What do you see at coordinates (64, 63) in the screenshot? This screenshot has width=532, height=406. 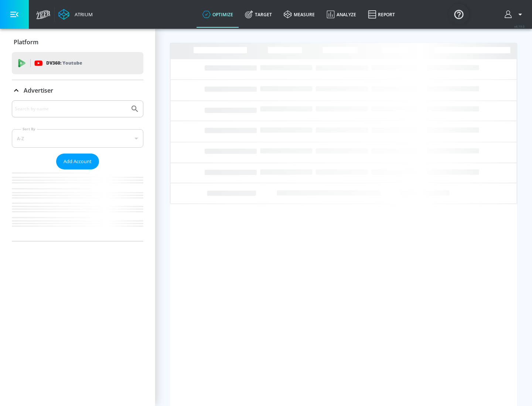 I see `p: DV360:` at bounding box center [64, 63].